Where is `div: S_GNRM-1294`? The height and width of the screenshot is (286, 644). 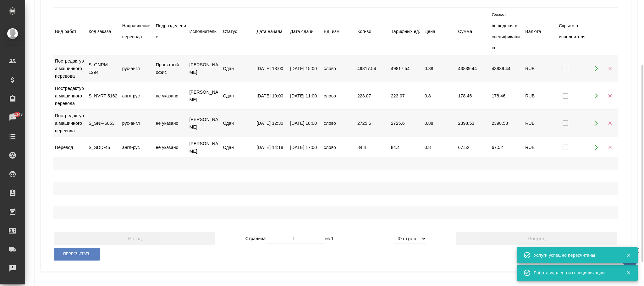
div: S_GNRM-1294 is located at coordinates (104, 69).